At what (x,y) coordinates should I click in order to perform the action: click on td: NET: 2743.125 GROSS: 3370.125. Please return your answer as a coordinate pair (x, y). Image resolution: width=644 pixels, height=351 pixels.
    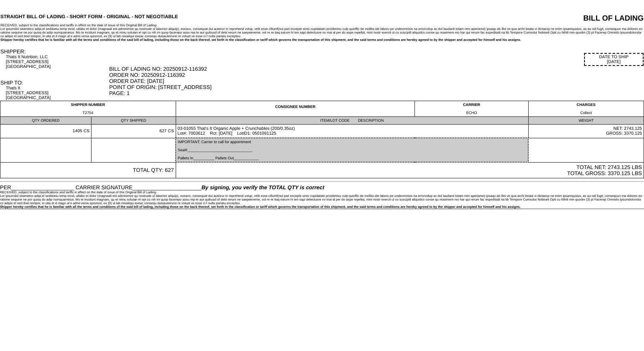
    Looking at the image, I should click on (586, 132).